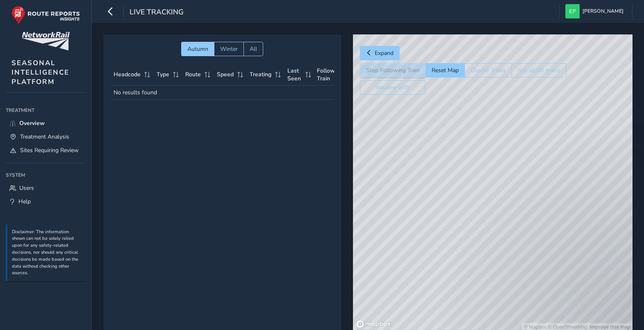 Image resolution: width=644 pixels, height=330 pixels. What do you see at coordinates (229, 93) in the screenshot?
I see `td: No results found` at bounding box center [229, 93].